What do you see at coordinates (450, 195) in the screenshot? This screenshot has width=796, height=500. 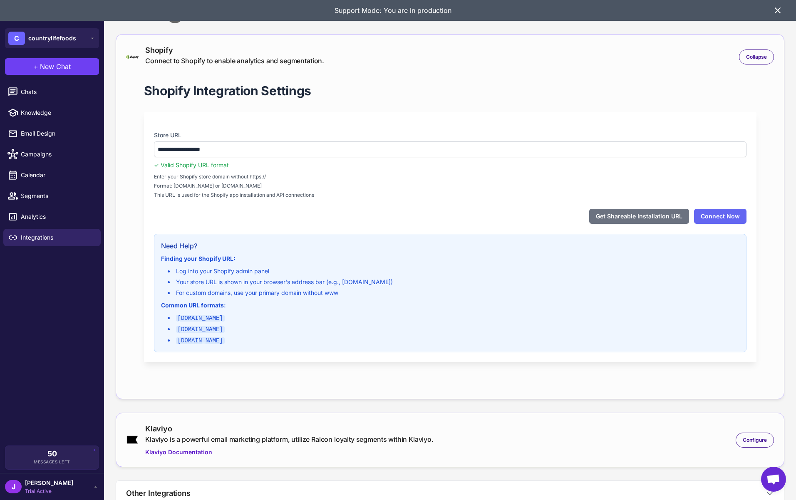 I see `span: This URL is used for the Shopify app installation and API connections` at bounding box center [450, 195].